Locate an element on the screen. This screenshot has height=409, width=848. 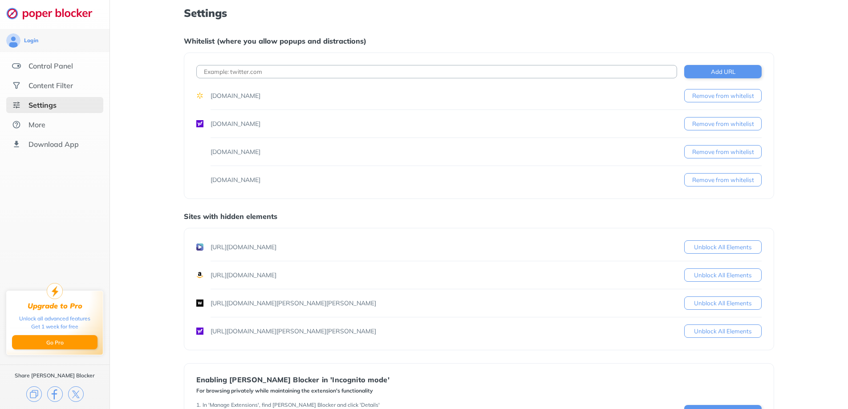
img: logo-webpage.svg is located at coordinates (54, 13).